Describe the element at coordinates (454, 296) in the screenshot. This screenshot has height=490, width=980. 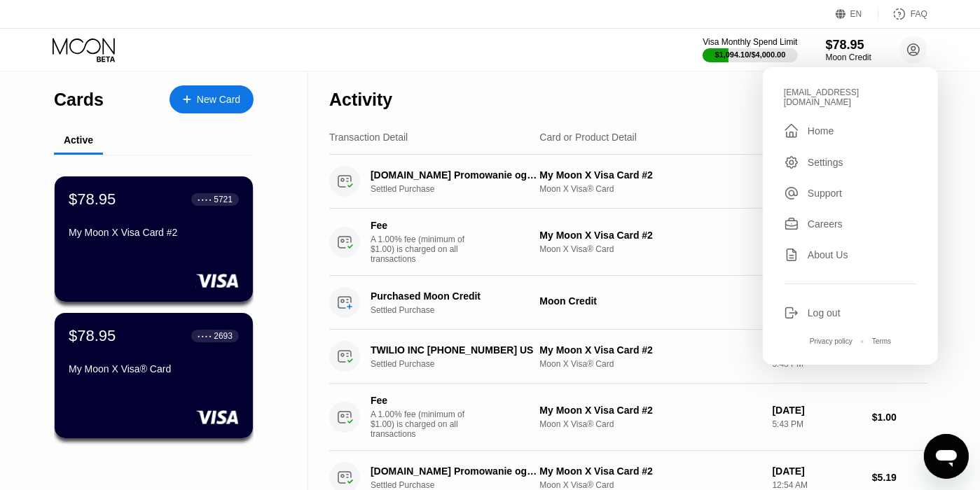
I see `div: Purchased Moon Credit` at that location.